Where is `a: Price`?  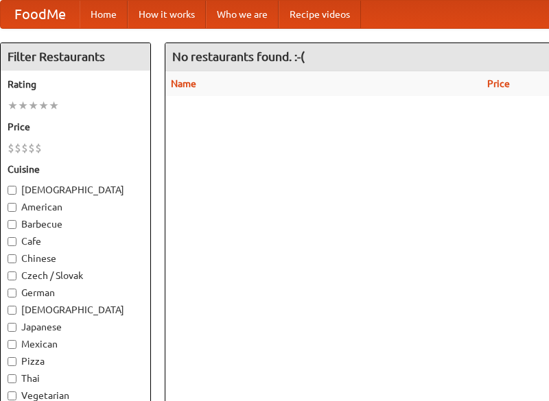 a: Price is located at coordinates (498, 84).